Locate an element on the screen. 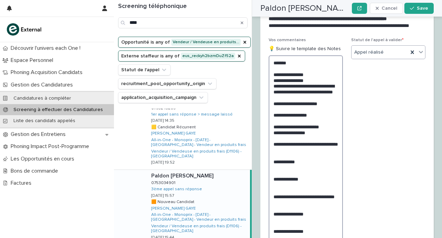 The image size is (442, 238). p: Phoning Acquisition Candidats is located at coordinates (48, 72).